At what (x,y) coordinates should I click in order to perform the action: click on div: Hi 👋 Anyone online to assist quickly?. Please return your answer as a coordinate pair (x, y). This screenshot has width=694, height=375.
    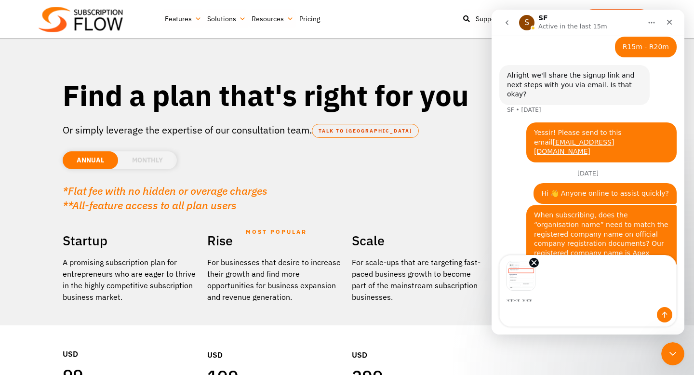
    Looking at the image, I should click on (113, 184).